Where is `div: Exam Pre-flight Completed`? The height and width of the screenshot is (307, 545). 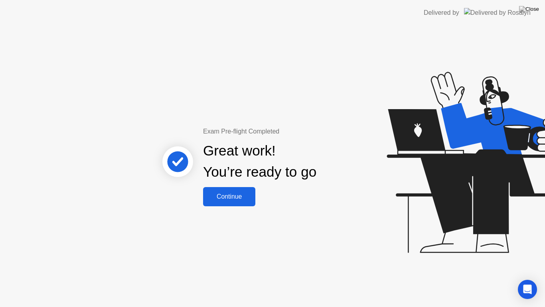 div: Exam Pre-flight Completed is located at coordinates (285, 131).